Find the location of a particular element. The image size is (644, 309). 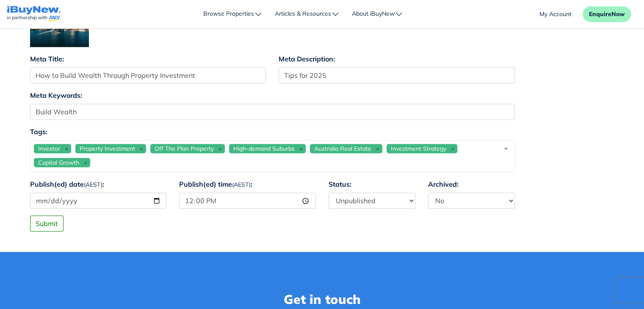

strong: Publish(ed) time : is located at coordinates (215, 185).